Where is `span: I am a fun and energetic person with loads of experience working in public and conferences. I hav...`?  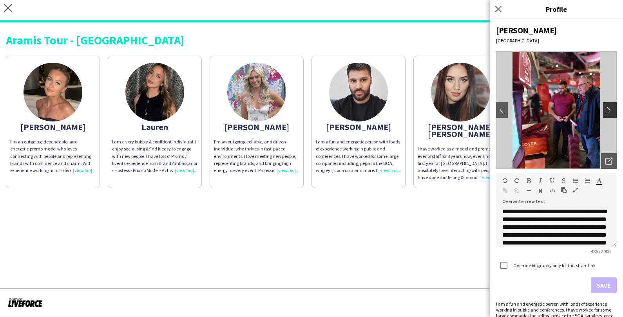 span: I am a fun and energetic person with loads of experience working in public and conferences. I hav... is located at coordinates (358, 181).